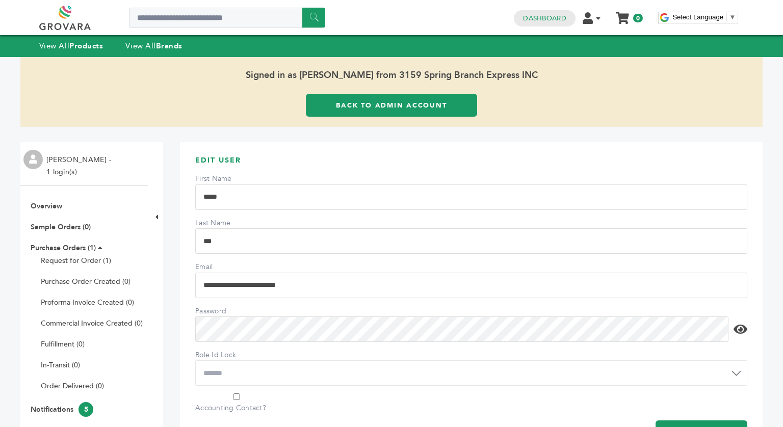 The width and height of the screenshot is (783, 427). What do you see at coordinates (92, 323) in the screenshot?
I see `a: Commercial Invoice Created (0)` at bounding box center [92, 323].